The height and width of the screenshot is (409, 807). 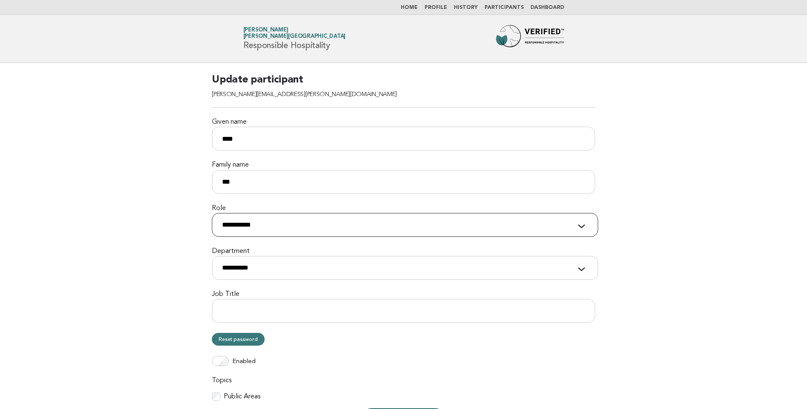 What do you see at coordinates (403, 252) in the screenshot?
I see `label: Department` at bounding box center [403, 252].